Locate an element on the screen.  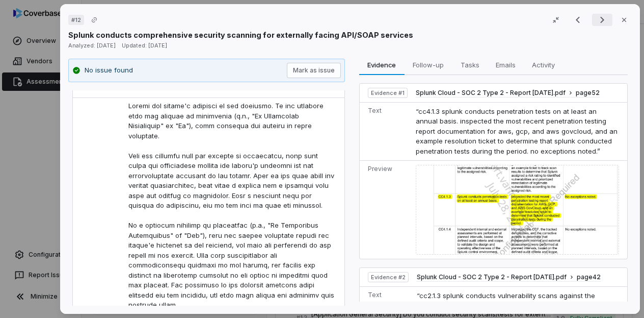
span: page 42 is located at coordinates (589, 277).